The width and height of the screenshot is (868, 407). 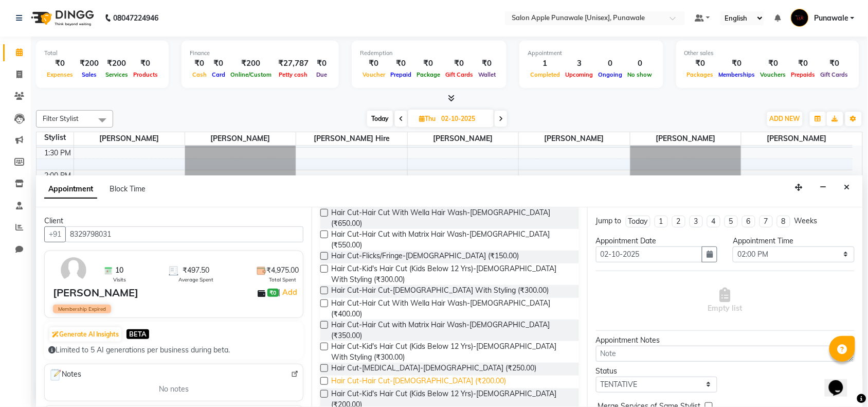 What do you see at coordinates (145, 75) in the screenshot?
I see `span: Products` at bounding box center [145, 75].